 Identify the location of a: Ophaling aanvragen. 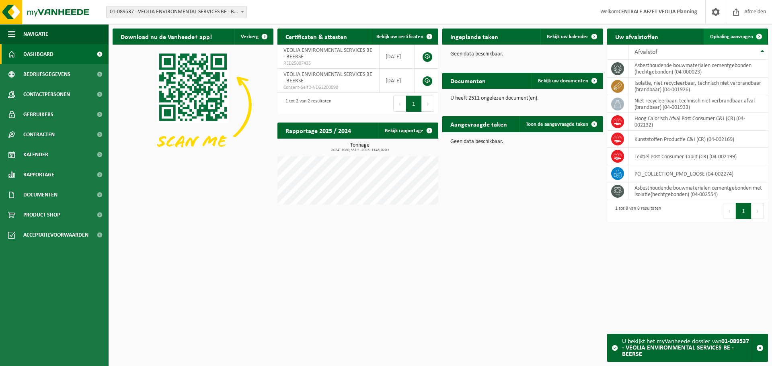
(735, 37).